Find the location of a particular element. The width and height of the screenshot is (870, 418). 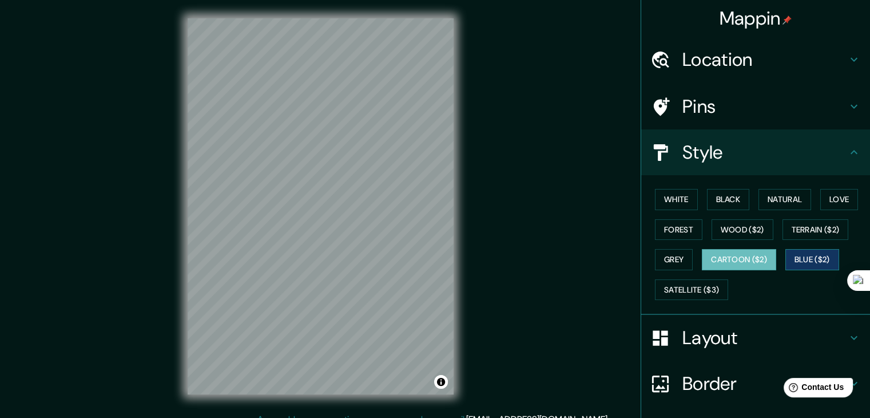

button: Forest is located at coordinates (679, 229).